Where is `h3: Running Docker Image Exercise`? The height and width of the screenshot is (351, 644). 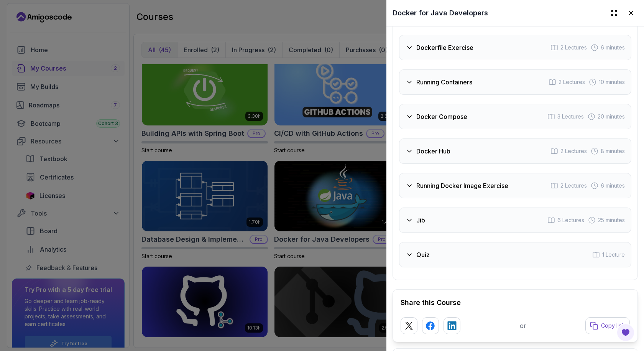
h3: Running Docker Image Exercise is located at coordinates (462, 186).